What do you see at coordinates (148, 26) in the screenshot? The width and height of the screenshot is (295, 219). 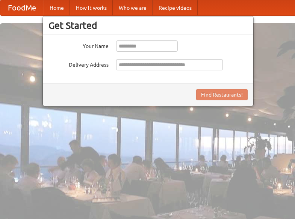 I see `h3: Get Started` at bounding box center [148, 26].